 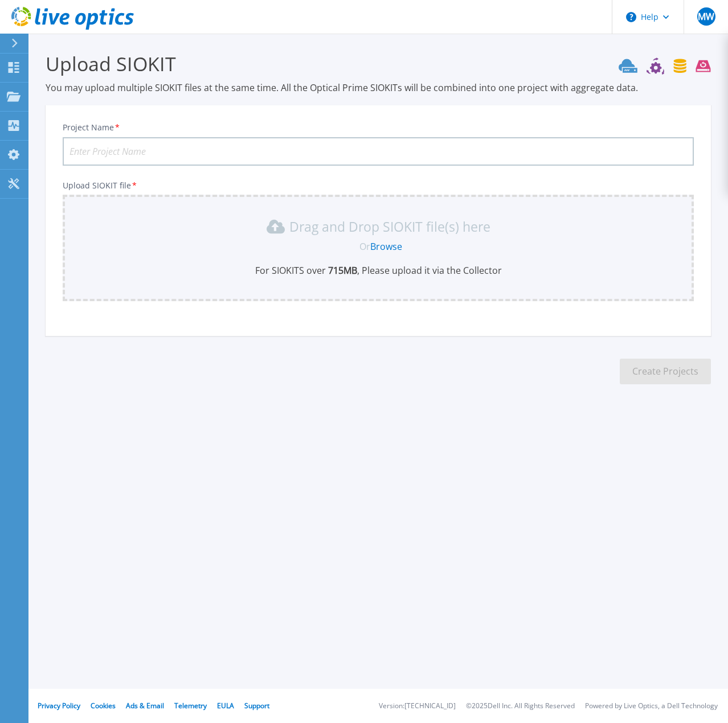 What do you see at coordinates (364, 247) in the screenshot?
I see `span: Or` at bounding box center [364, 247].